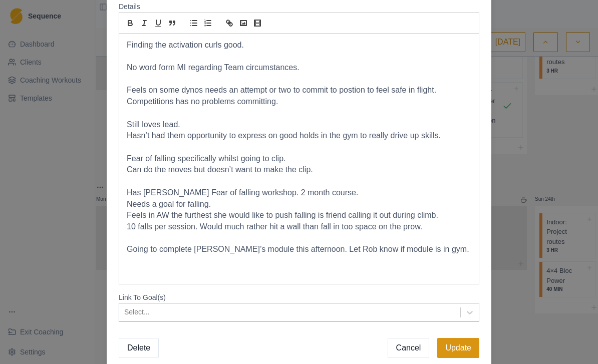 The height and width of the screenshot is (364, 598). Describe the element at coordinates (194, 23) in the screenshot. I see `button: list: bullet` at that location.